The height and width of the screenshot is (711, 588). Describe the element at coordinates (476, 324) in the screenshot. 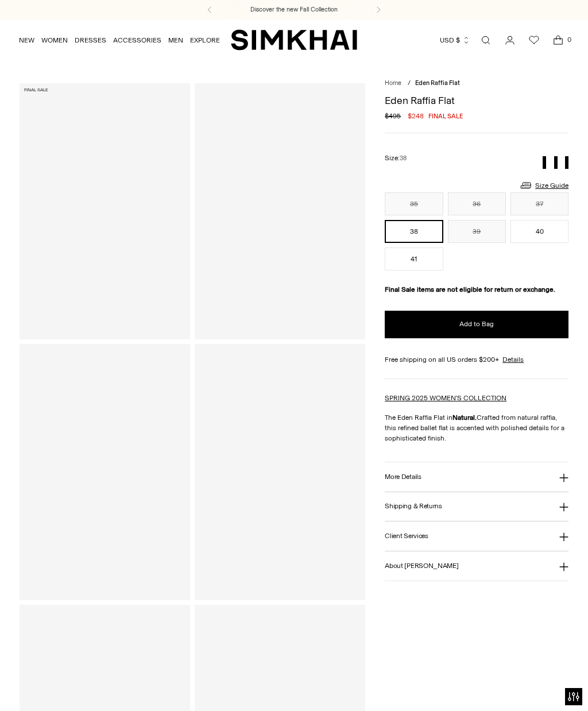

I see `span: Add to Bag` at that location.